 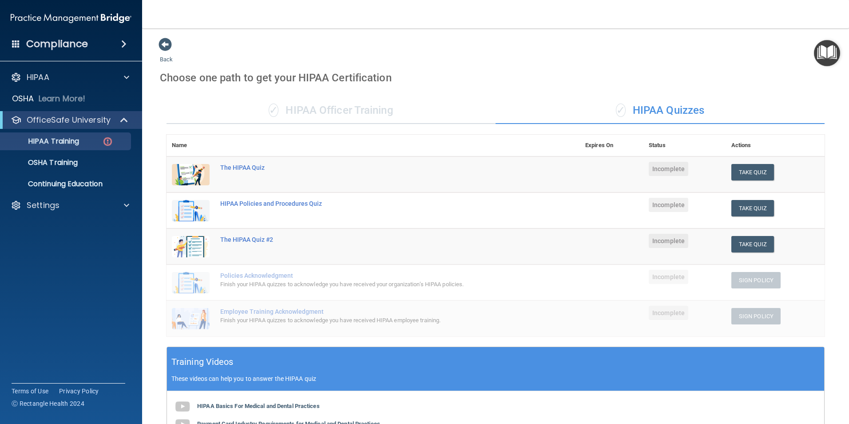 What do you see at coordinates (107, 141) in the screenshot?
I see `img: danger-circle.6113f641.png` at bounding box center [107, 141].